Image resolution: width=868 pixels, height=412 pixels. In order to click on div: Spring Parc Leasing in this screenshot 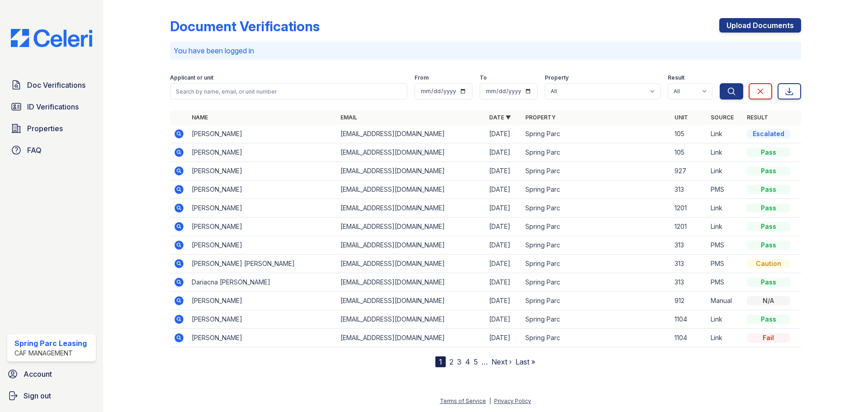, I will do `click(51, 343)`.